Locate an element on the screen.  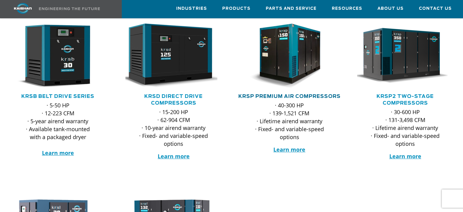
div: krsp350 is located at coordinates (405, 56).